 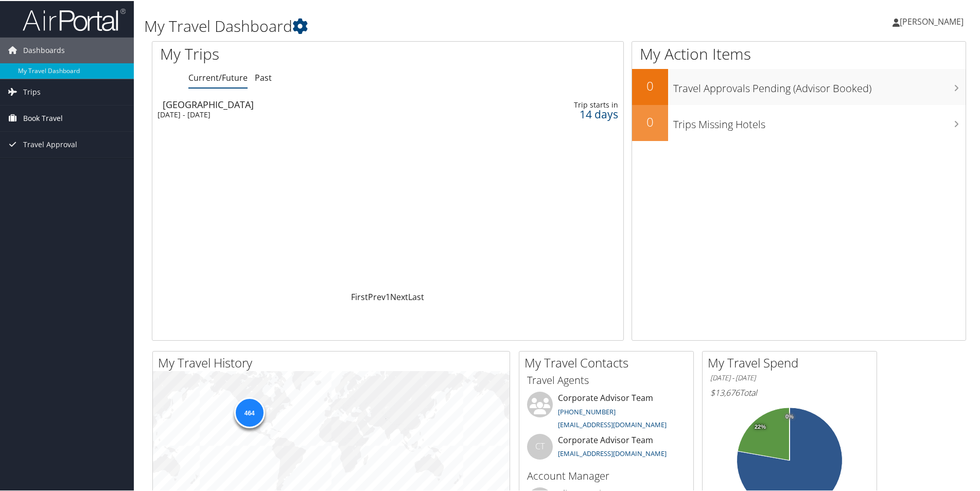 I want to click on a: Past, so click(x=263, y=76).